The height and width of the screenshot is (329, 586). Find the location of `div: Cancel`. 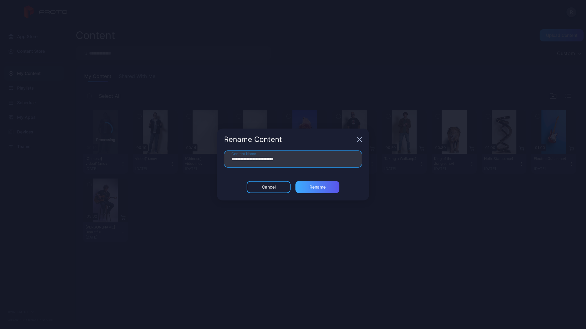

div: Cancel is located at coordinates (268, 187).